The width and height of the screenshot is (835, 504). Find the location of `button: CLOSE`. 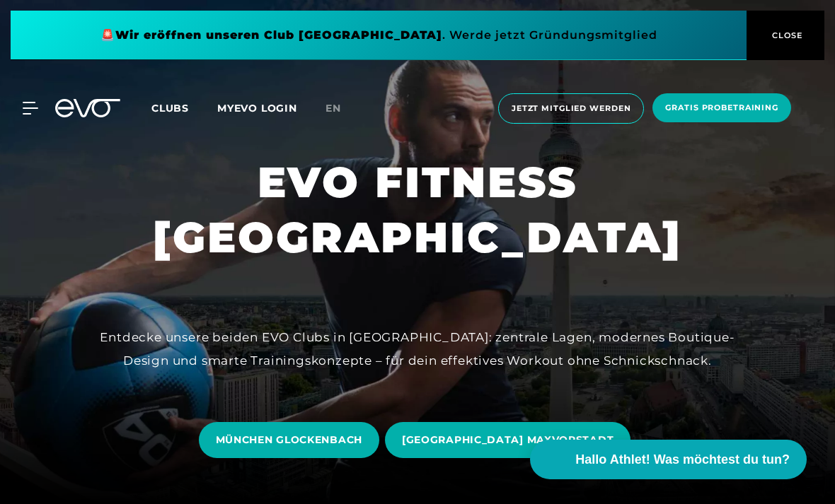

button: CLOSE is located at coordinates (786, 36).